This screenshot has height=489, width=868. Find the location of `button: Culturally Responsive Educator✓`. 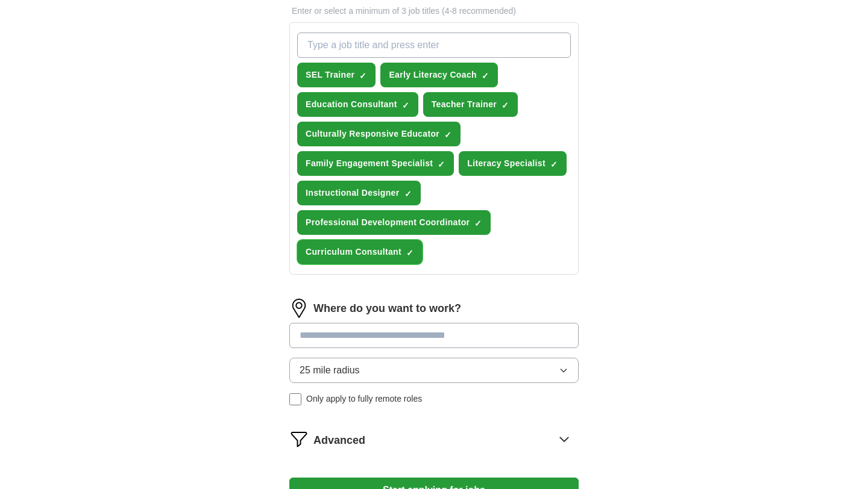

button: Culturally Responsive Educator✓ is located at coordinates (378, 134).